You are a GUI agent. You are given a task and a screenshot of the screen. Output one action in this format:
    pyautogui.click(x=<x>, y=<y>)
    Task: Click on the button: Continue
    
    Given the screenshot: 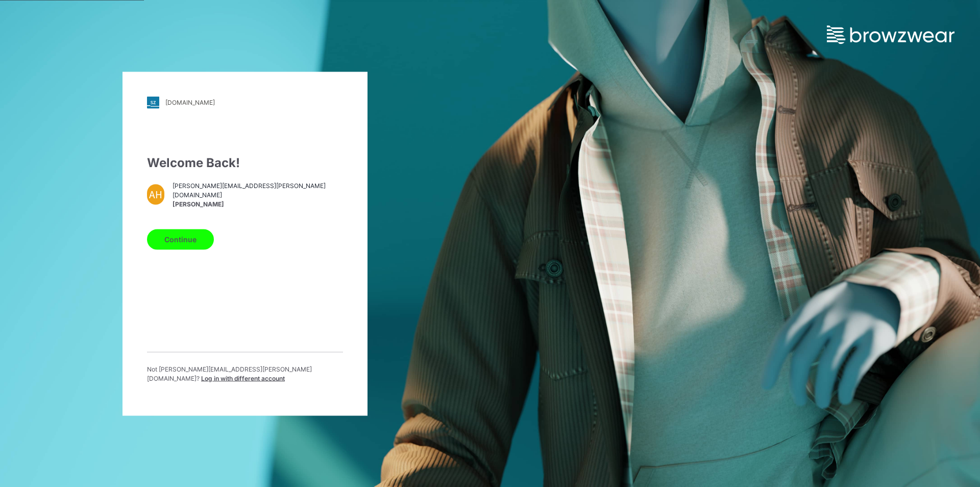 What is the action you would take?
    pyautogui.click(x=180, y=239)
    